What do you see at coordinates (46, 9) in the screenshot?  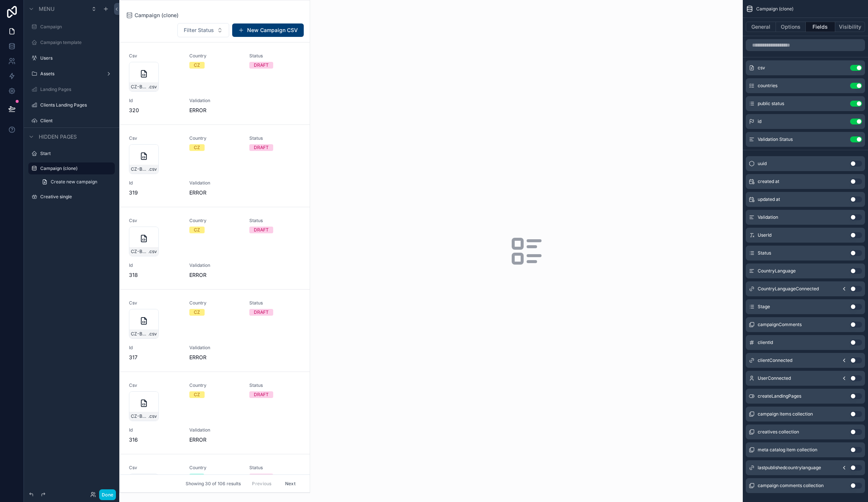 I see `span: Menu` at bounding box center [46, 9].